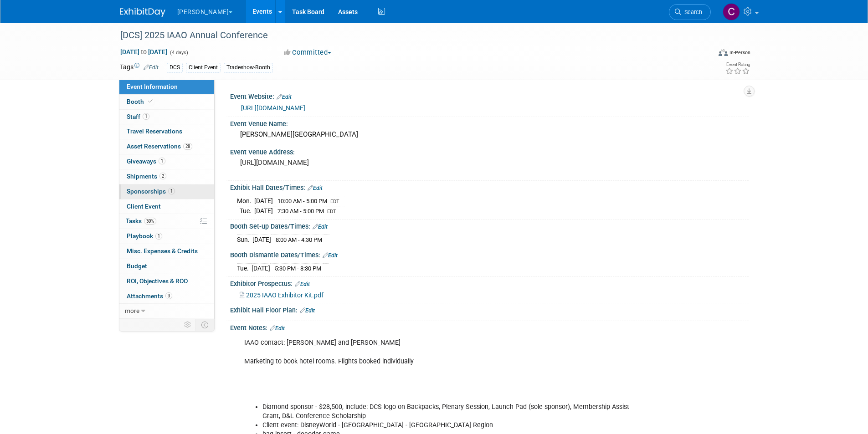 This screenshot has height=434, width=868. Describe the element at coordinates (144, 236) in the screenshot. I see `span: Playbook` at that location.